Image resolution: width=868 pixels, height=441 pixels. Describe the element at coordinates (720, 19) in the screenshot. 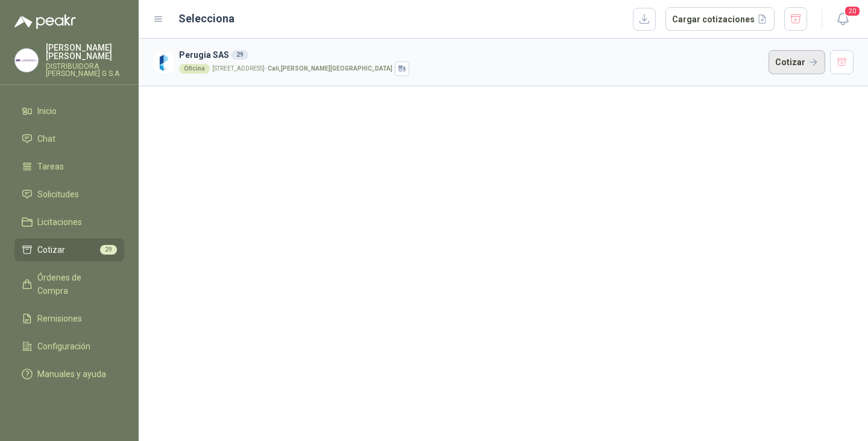

I see `button: Cargar cotizaciones` at that location.